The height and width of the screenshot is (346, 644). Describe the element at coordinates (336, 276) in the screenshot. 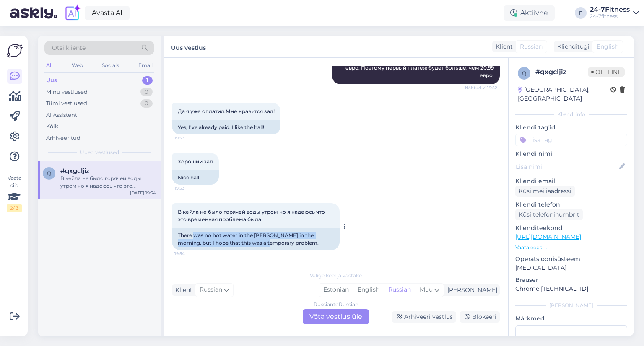

I see `div: Valige keel ja vastake` at that location.